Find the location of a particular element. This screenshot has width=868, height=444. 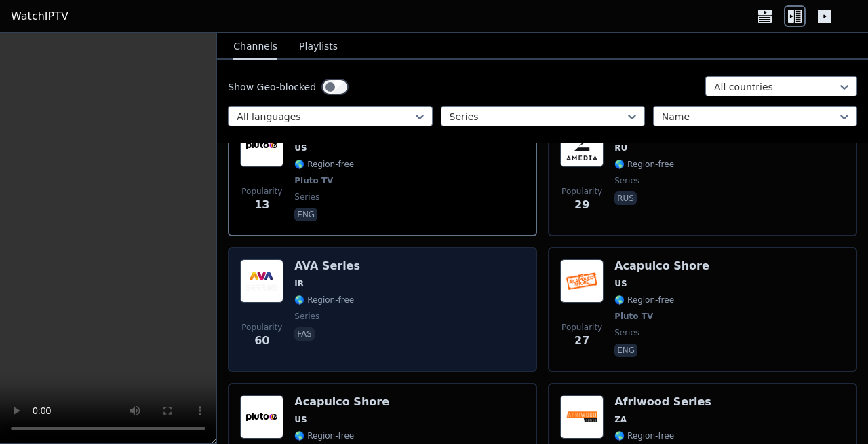

span: ZA is located at coordinates (620, 419).